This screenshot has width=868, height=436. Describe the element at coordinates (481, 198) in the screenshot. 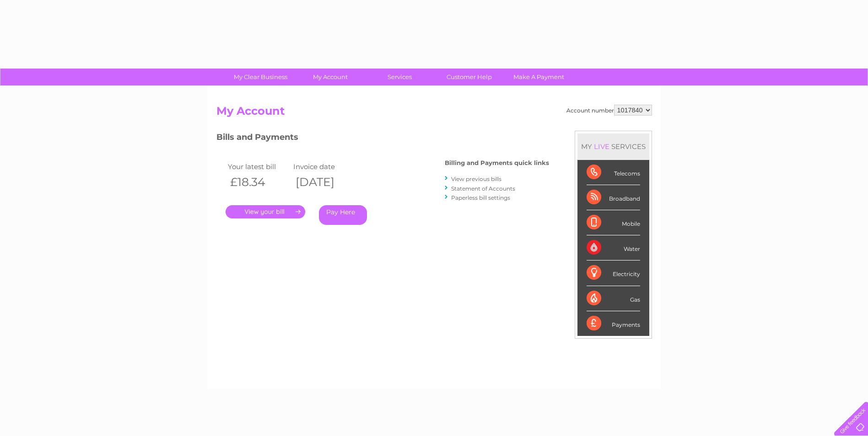

I see `a: Paperless bill settings` at that location.